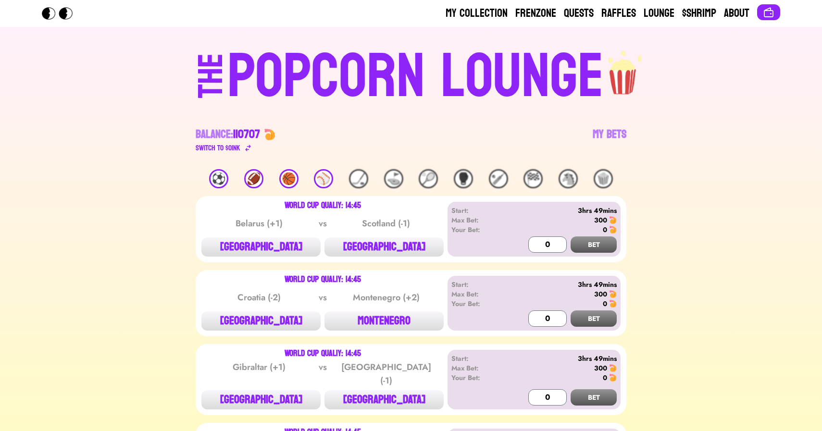 The image size is (822, 431). Describe the element at coordinates (259, 223) in the screenshot. I see `div: Belarus (+1)` at that location.